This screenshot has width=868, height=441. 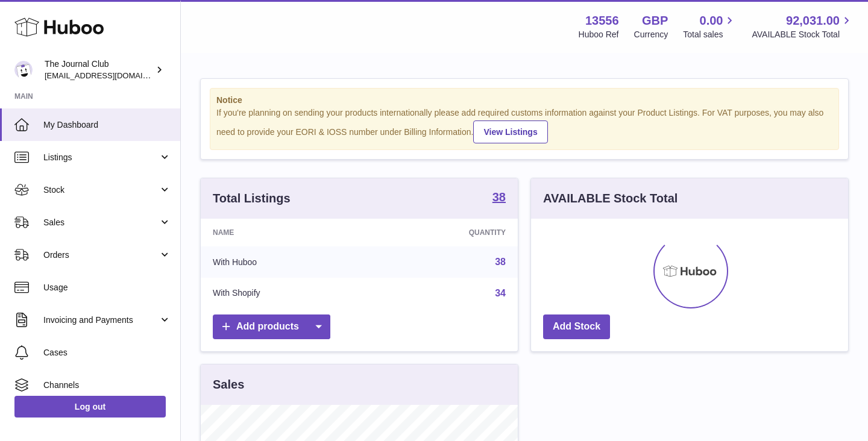 I want to click on a: Add products, so click(x=271, y=326).